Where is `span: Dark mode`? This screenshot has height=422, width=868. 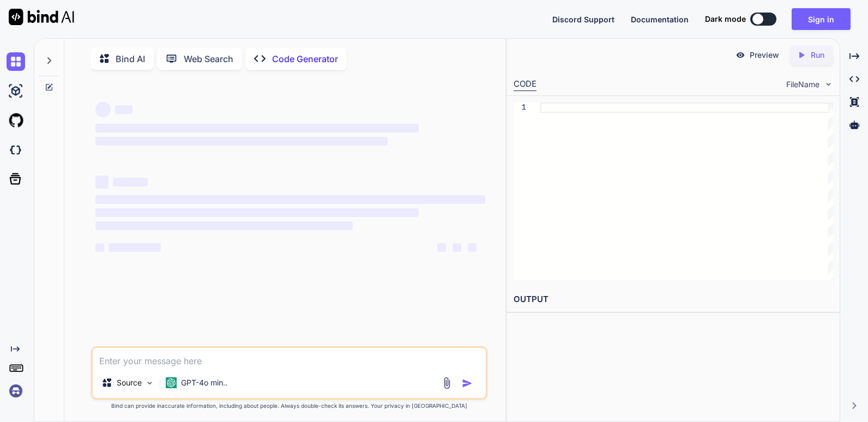
span: Dark mode is located at coordinates (725, 19).